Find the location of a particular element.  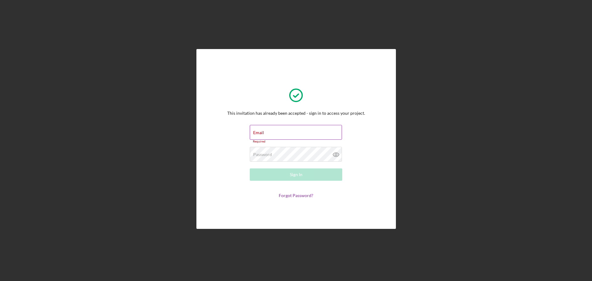

label: Password is located at coordinates (262, 155).